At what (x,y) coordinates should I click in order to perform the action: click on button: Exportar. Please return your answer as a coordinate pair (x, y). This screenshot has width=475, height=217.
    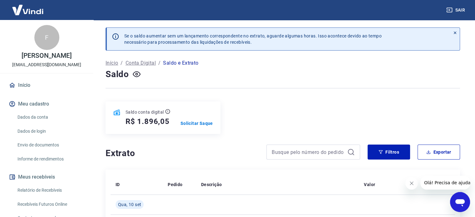
    Looking at the image, I should click on (438, 152).